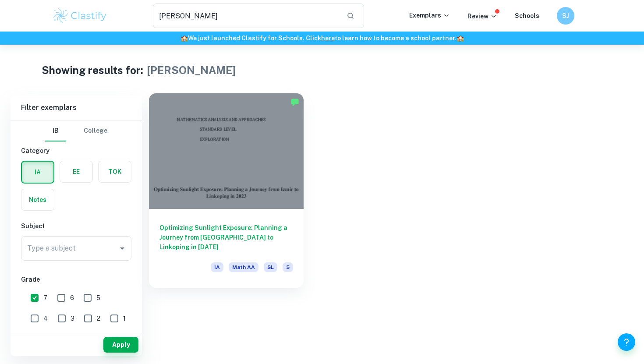 This screenshot has height=364, width=644. I want to click on button: IA, so click(38, 172).